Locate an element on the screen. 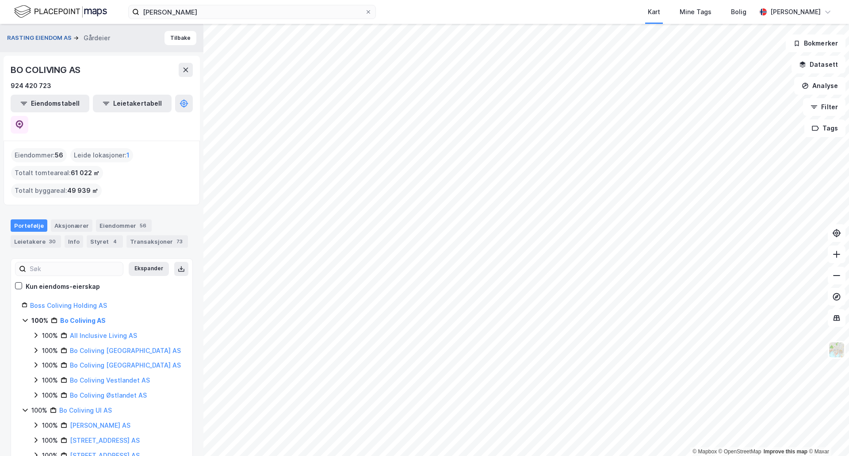 The width and height of the screenshot is (849, 456). div: Portefølje is located at coordinates (29, 225).